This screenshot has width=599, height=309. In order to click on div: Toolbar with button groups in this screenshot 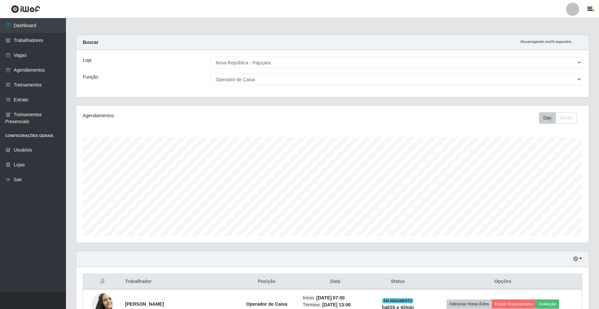, I will do `click(561, 118)`.